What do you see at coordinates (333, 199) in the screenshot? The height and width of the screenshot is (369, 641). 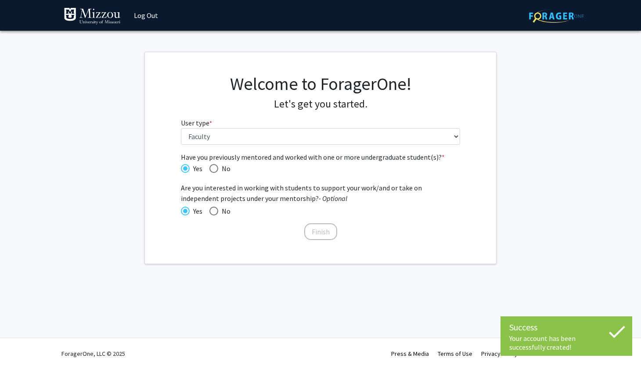 I see `i: - Optional` at bounding box center [333, 199].